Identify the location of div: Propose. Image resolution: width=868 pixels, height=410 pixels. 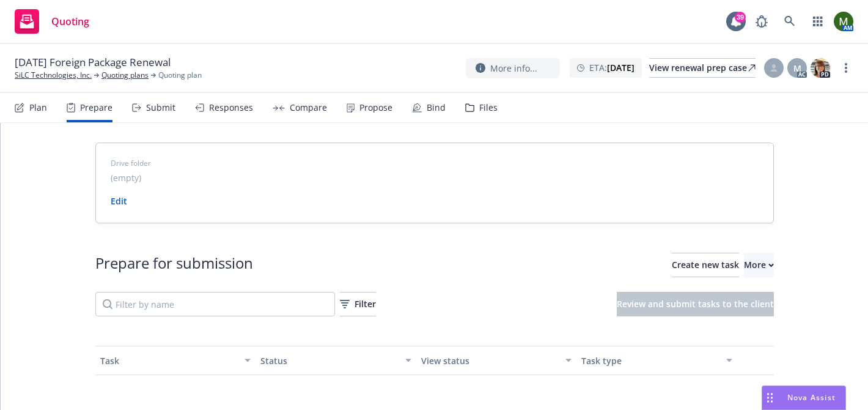
(376, 108).